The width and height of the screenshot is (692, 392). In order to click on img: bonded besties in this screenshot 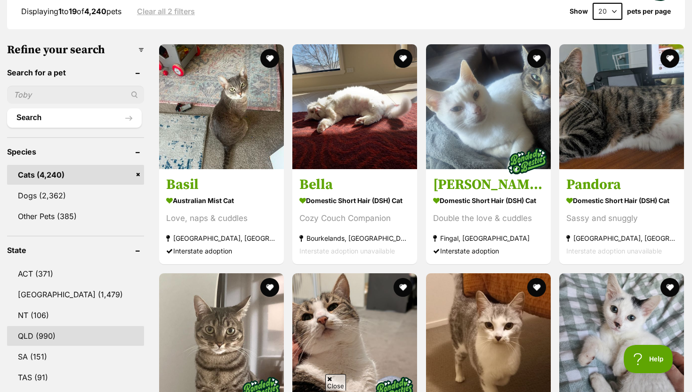, I will do `click(527, 161)`.